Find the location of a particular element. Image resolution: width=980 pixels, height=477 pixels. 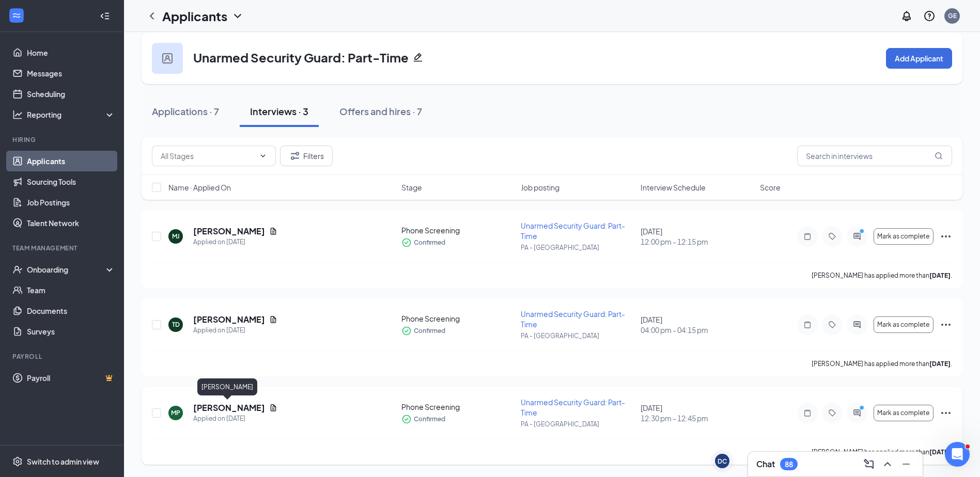

a: Team is located at coordinates (71, 291).